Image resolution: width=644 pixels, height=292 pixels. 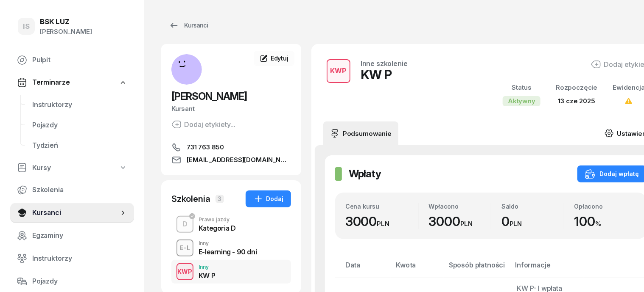 What do you see at coordinates (605, 221) in the screenshot?
I see `div: 100` at bounding box center [605, 221].